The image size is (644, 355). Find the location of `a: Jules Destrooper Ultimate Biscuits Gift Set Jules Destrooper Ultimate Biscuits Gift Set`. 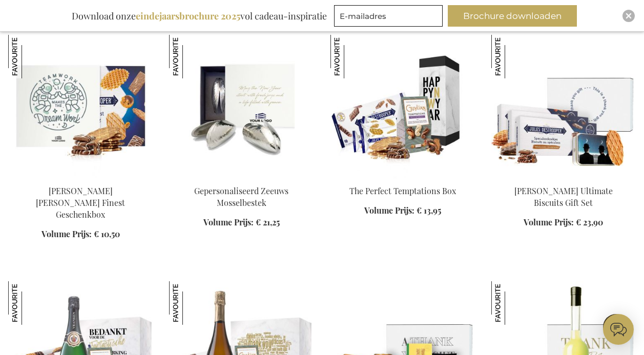

a: Jules Destrooper Ultimate Biscuits Gift Set Jules Destrooper Ultimate Biscuits Gift Set is located at coordinates (563, 177).